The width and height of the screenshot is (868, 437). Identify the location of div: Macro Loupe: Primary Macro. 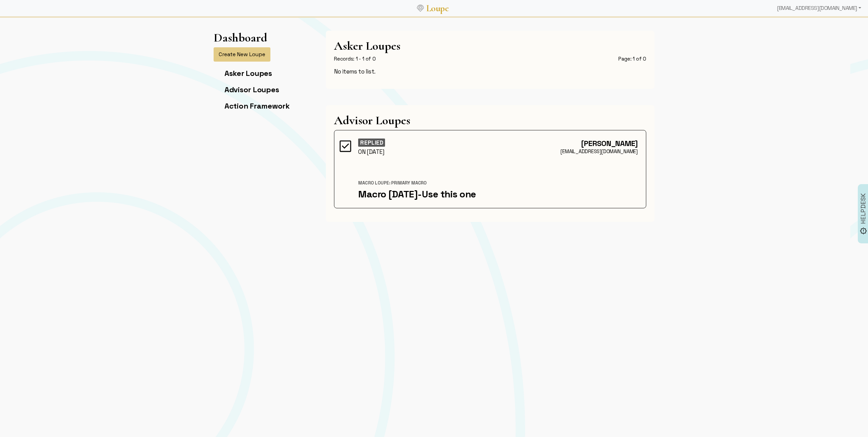
(498, 183).